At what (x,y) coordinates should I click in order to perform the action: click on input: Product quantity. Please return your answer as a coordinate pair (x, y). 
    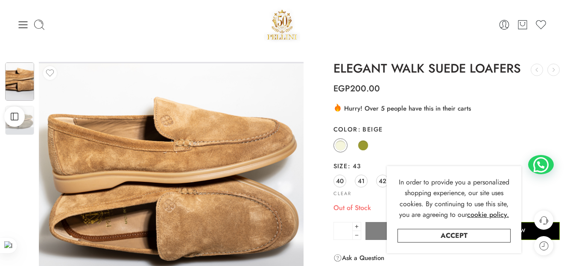
    Looking at the image, I should click on (343, 231).